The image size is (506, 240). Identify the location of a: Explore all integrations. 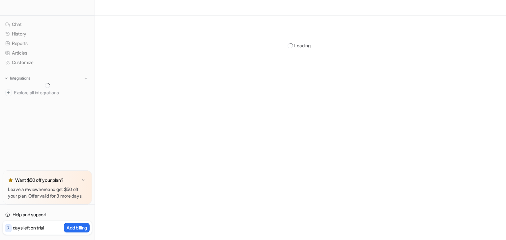
(47, 93).